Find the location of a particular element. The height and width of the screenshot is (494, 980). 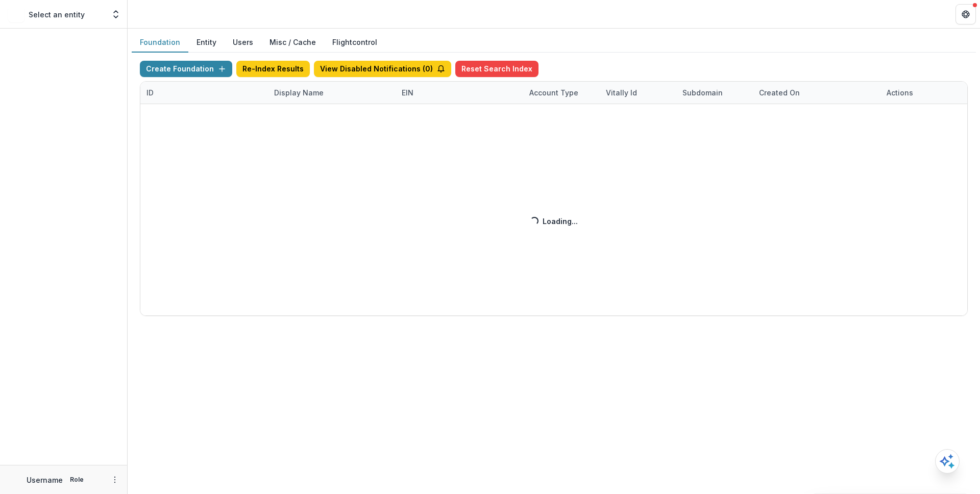

p: Username is located at coordinates (44, 479).